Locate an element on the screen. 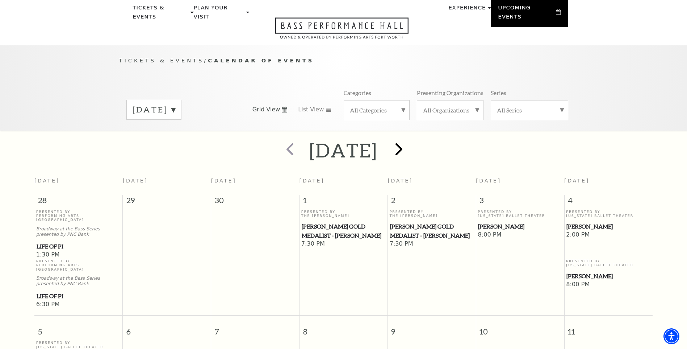 This screenshot has width=687, height=349. span: Tickets & Events is located at coordinates (162, 60).